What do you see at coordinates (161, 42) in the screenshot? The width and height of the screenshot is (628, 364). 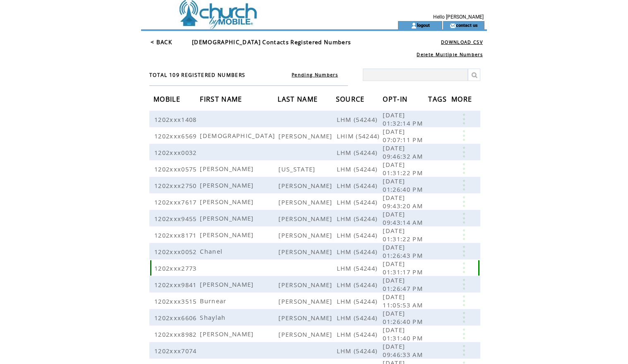 I see `a: < BACK` at bounding box center [161, 42].